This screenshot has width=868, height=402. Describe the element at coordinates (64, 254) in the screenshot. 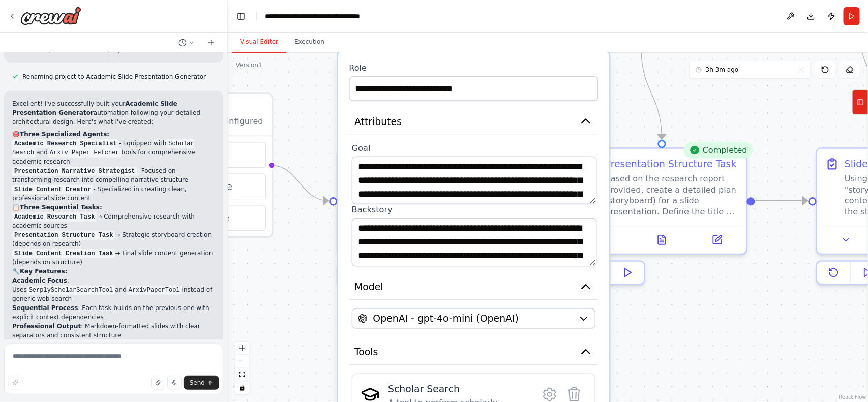

I see `code: Slide Content Creation Task` at that location.